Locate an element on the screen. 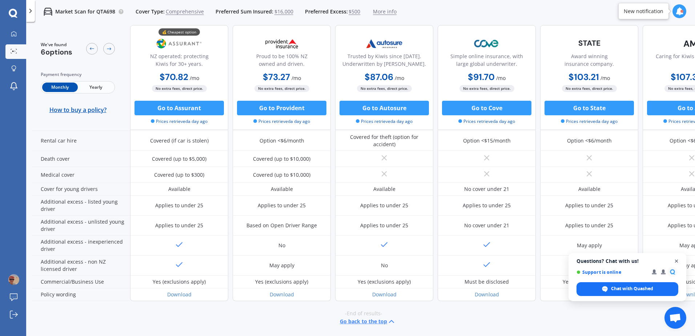 Image resolution: width=695 pixels, height=336 pixels. img: Assurant.png is located at coordinates (179, 44).